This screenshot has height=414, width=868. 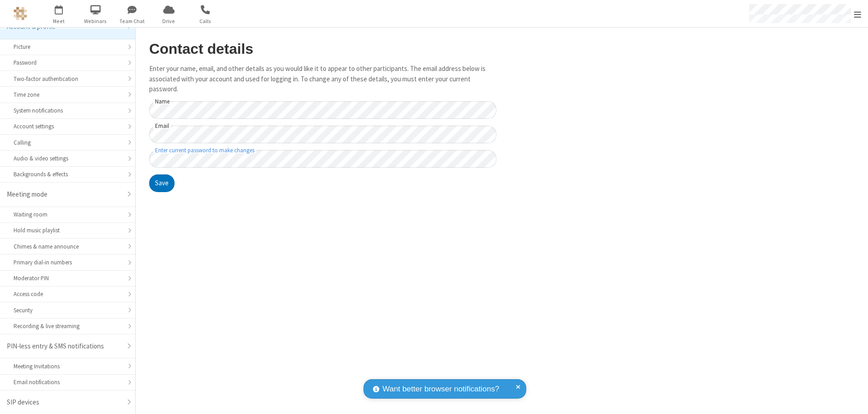 I want to click on div: Waiting room, so click(x=67, y=214).